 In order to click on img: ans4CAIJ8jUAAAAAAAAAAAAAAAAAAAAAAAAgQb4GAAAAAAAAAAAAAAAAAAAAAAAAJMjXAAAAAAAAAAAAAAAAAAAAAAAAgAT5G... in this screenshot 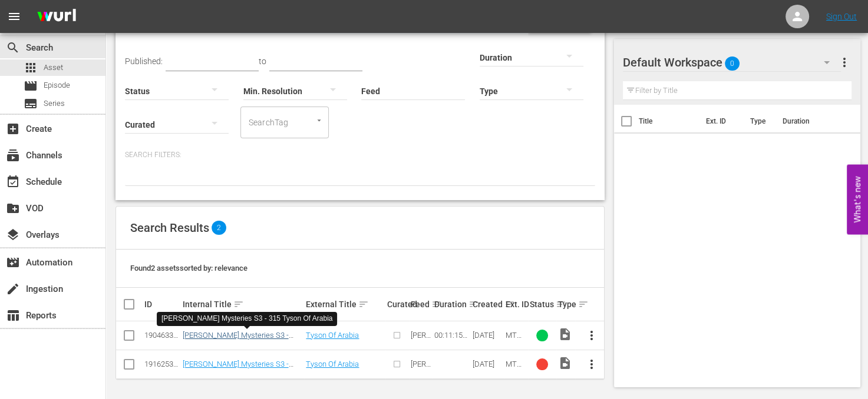, I will do `click(56, 17)`.